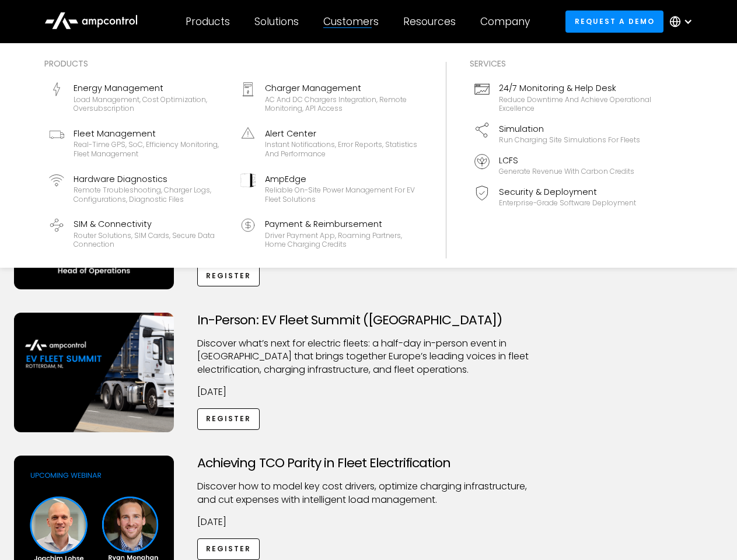 This screenshot has height=560, width=737. Describe the element at coordinates (615, 21) in the screenshot. I see `a: Request a demo` at that location.